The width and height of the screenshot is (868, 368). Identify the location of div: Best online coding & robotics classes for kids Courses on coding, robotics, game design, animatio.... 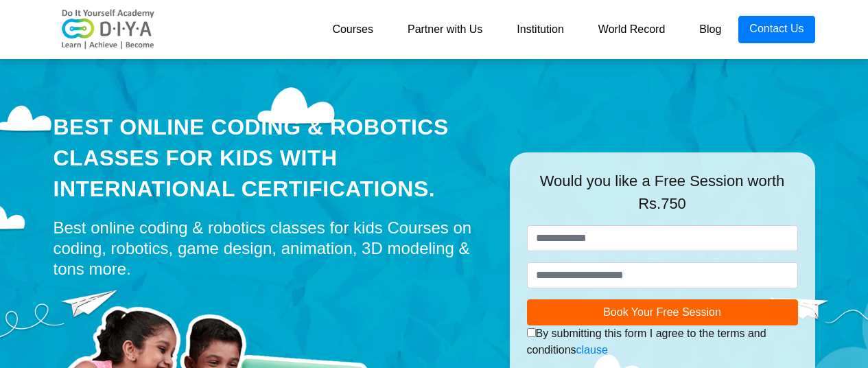
(271, 248).